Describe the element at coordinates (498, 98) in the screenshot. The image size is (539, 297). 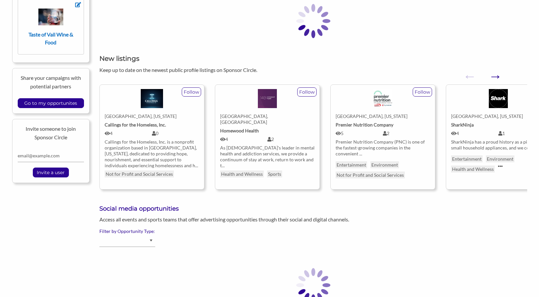
I see `img: SharkNinja Logo` at that location.